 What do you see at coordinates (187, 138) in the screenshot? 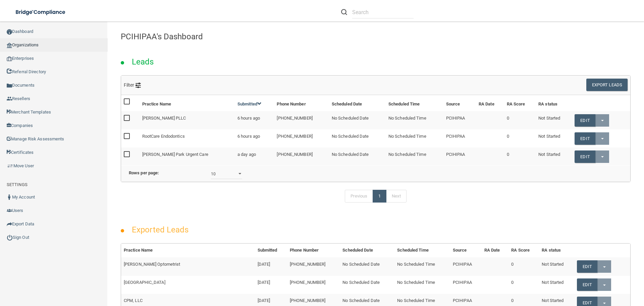
I see `td: RootCare Endodontics` at bounding box center [187, 138].